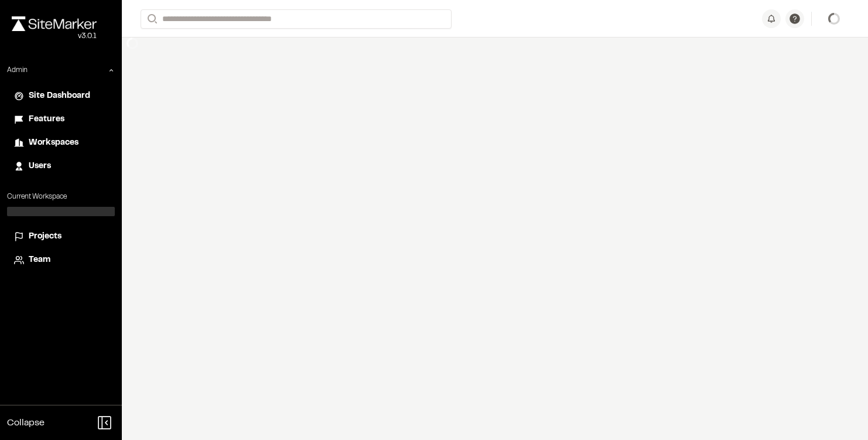 The height and width of the screenshot is (440, 868). Describe the element at coordinates (61, 197) in the screenshot. I see `p: Current Workspace` at that location.